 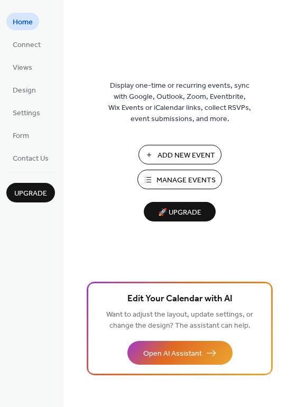 I want to click on span: Form, so click(x=21, y=136).